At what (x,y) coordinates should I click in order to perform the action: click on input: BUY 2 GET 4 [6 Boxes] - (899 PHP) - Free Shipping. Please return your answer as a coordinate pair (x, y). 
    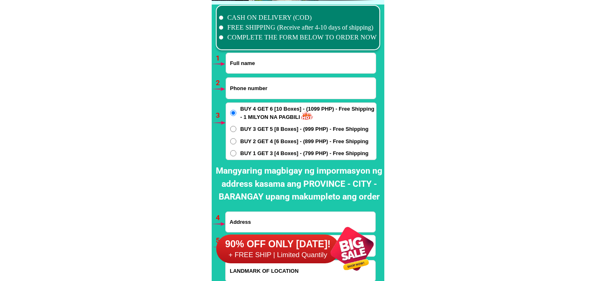
    Looking at the image, I should click on (233, 141).